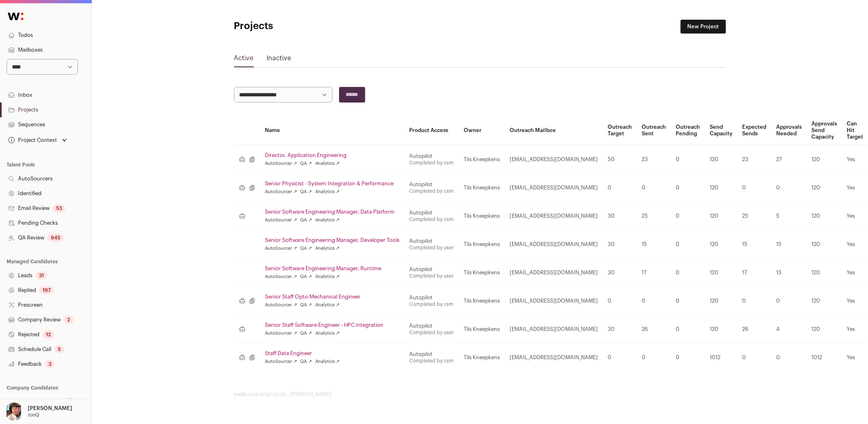  I want to click on th: Send Capacity, so click(721, 130).